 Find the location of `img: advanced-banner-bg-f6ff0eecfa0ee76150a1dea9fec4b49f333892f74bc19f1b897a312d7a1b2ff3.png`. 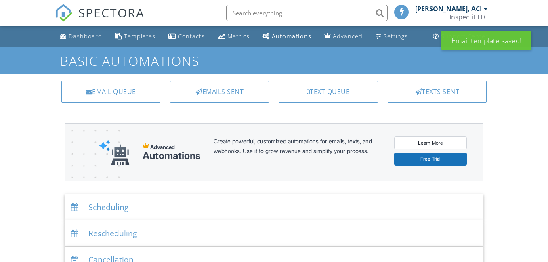

img: advanced-banner-bg-f6ff0eecfa0ee76150a1dea9fec4b49f333892f74bc19f1b897a312d7a1b2ff3.png is located at coordinates (92, 168).